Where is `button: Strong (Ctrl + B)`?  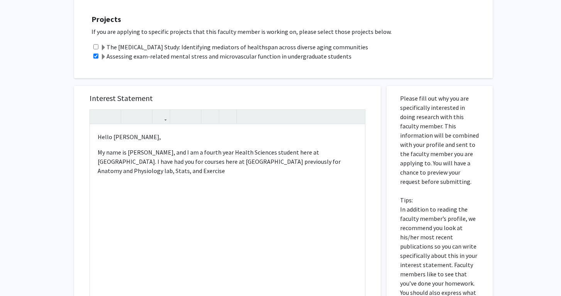 button: Strong (Ctrl + B) is located at coordinates (98, 116).